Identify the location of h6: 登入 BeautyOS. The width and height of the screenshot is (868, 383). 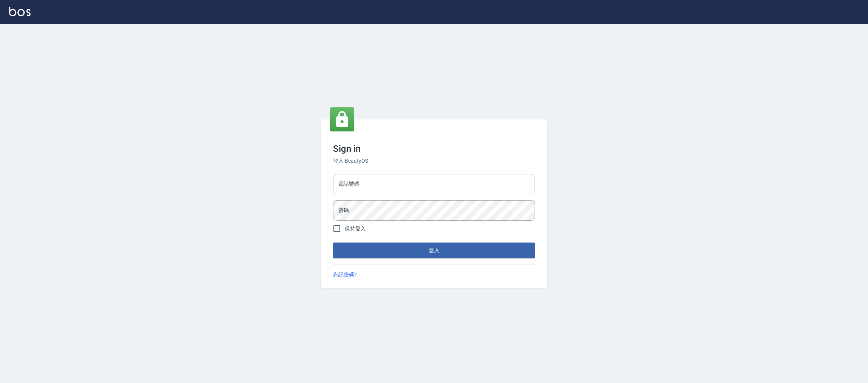
(434, 160).